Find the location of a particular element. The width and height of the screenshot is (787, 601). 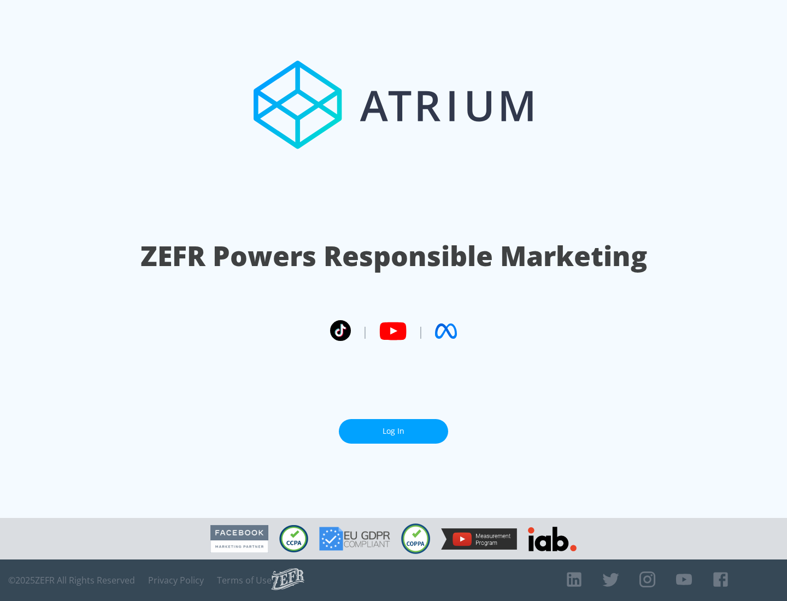

a: Log In is located at coordinates (393, 431).